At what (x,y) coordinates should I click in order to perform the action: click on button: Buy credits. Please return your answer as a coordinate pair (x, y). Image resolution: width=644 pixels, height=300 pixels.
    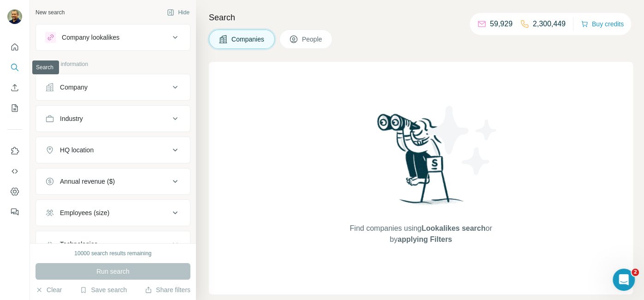
    Looking at the image, I should click on (602, 24).